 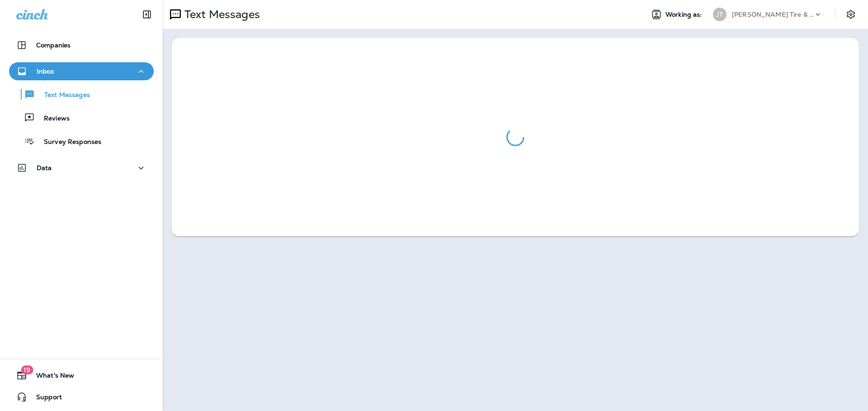 I want to click on button: Inbox, so click(x=82, y=71).